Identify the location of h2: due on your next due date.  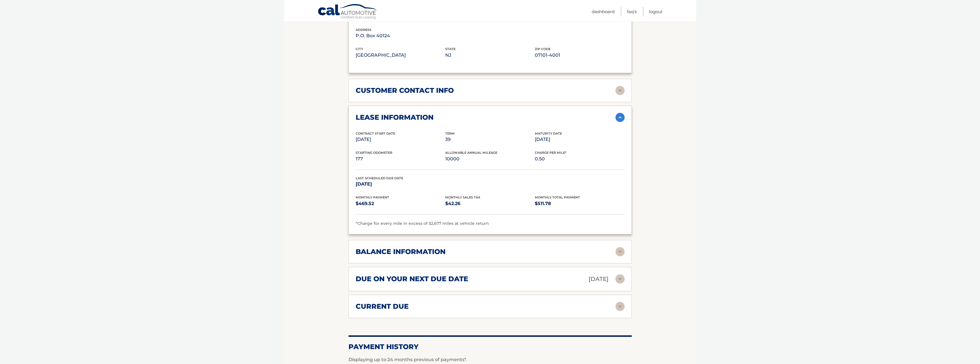
(411, 279).